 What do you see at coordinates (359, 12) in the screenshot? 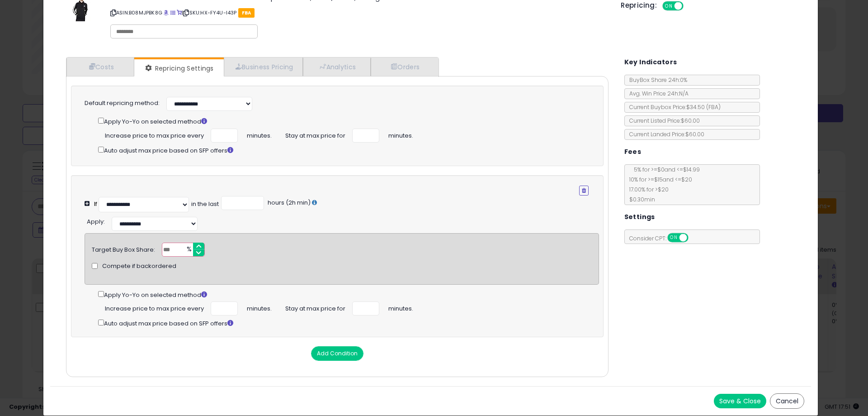
I see `p: ASIN: B08MJPBK8G | SKU: HX-FY4U-I43P` at bounding box center [359, 12].